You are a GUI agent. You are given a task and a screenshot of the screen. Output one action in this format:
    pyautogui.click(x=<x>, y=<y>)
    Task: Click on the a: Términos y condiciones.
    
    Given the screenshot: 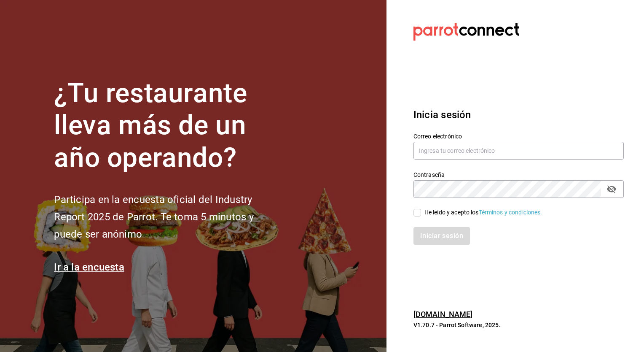 What is the action you would take?
    pyautogui.click(x=510, y=213)
    